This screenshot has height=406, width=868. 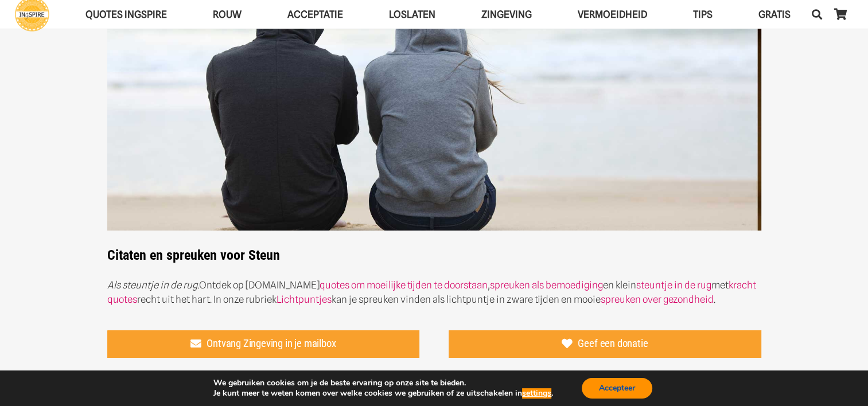 I want to click on button: Accepteer, so click(x=617, y=388).